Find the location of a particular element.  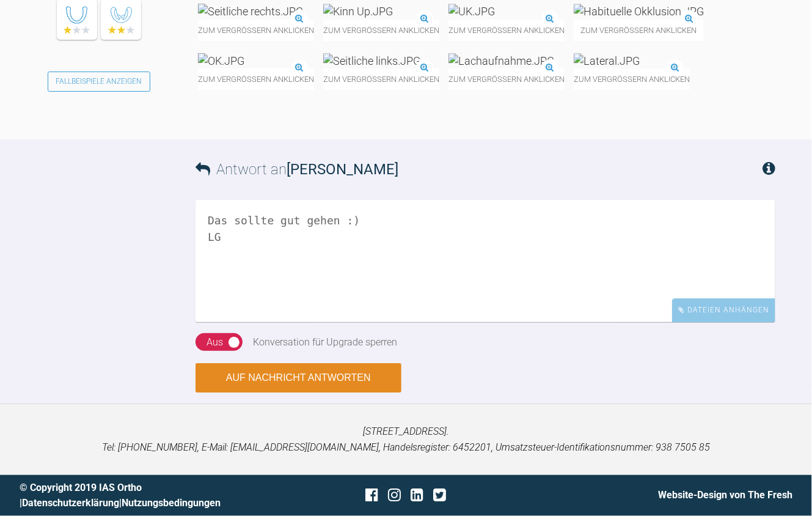

textarea: Das sollte gut gehen :) LG is located at coordinates (485, 261).